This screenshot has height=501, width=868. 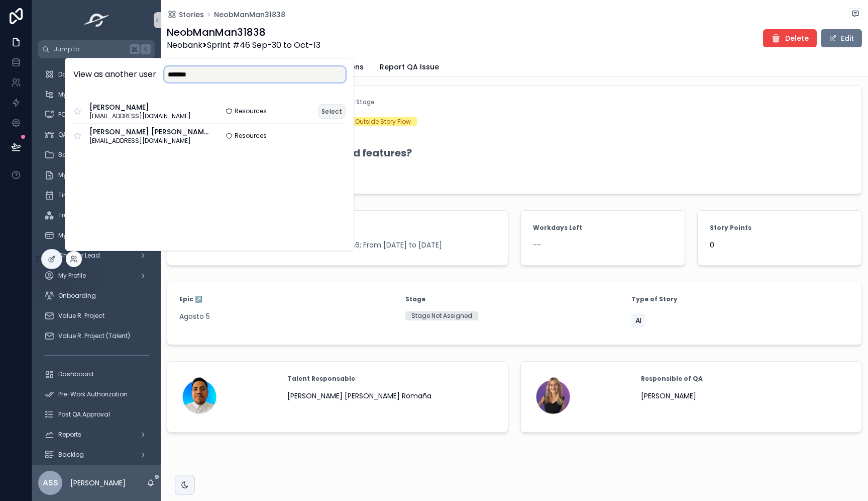 What do you see at coordinates (76, 155) in the screenshot?
I see `span: Back Office` at bounding box center [76, 155].